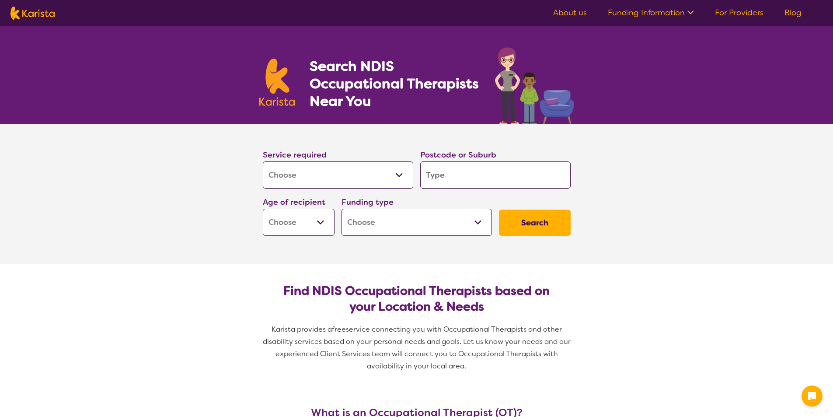  I want to click on span: Karista provides a, so click(302, 329).